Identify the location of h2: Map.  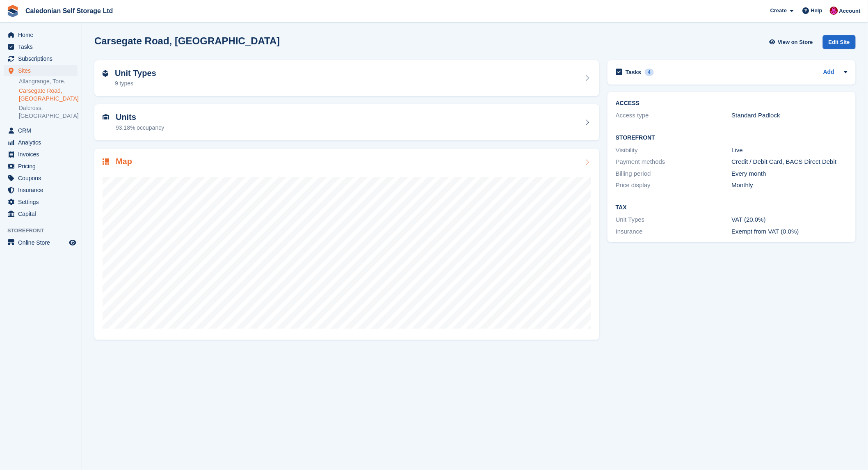
(124, 162).